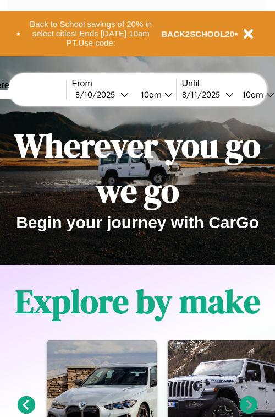  I want to click on h1: Explore by make, so click(138, 301).